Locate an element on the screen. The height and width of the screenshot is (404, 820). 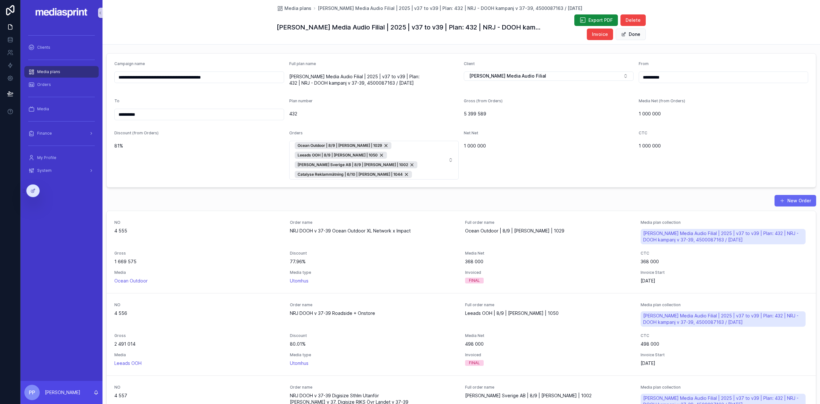
button: Unselect 1643 is located at coordinates (356, 165).